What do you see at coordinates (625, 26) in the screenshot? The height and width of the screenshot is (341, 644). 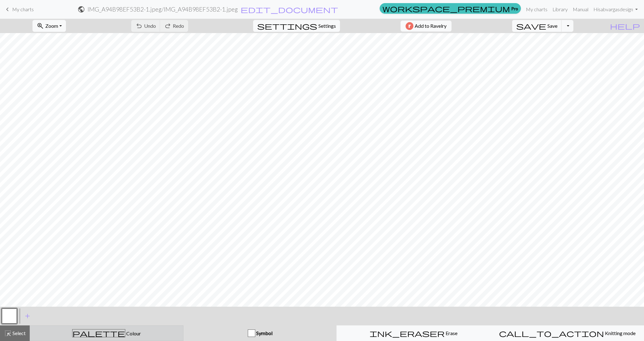 I see `span: help` at bounding box center [625, 26].